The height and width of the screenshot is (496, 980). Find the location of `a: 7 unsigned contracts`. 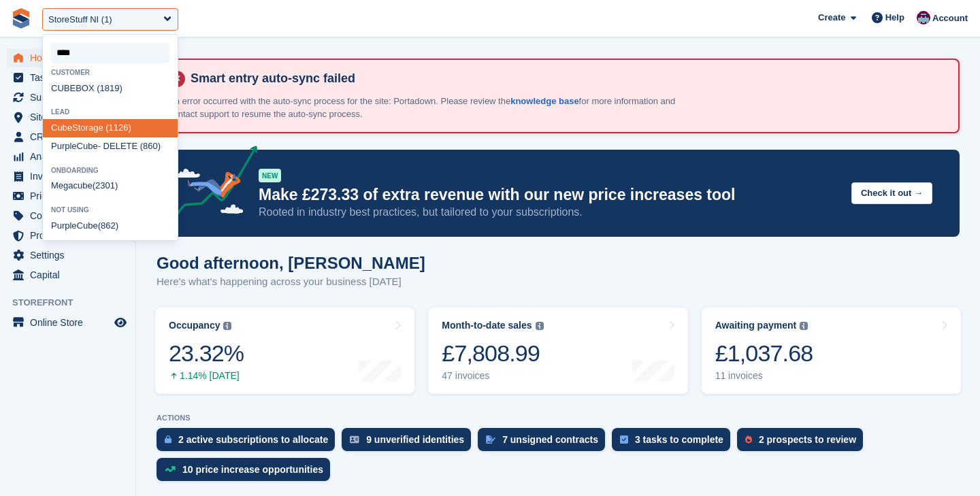

a: 7 unsigned contracts is located at coordinates (545, 443).